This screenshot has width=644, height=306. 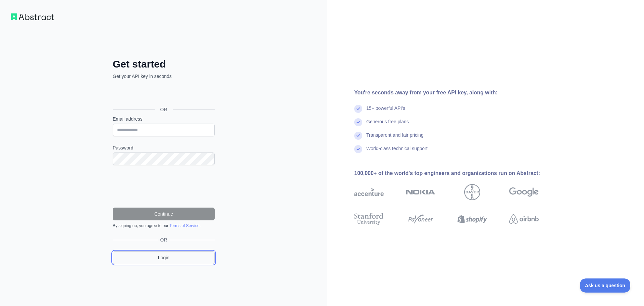 What do you see at coordinates (395, 138) in the screenshot?
I see `div: Transparent and fair pricing` at bounding box center [395, 138].